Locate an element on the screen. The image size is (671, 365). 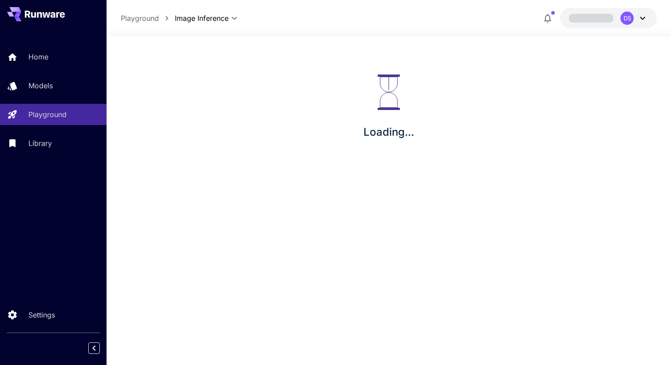
p: Library is located at coordinates (40, 143).